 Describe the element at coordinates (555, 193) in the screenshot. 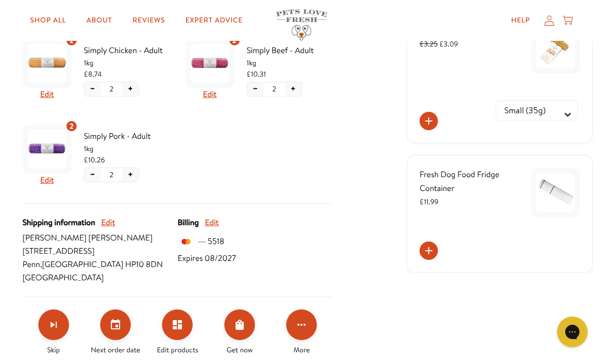

I see `img: Fresh Dog Food Fridge Container` at that location.